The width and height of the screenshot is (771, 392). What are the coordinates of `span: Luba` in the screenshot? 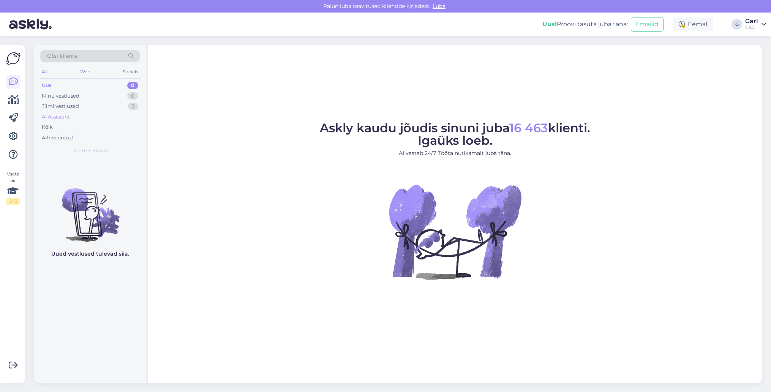 It's located at (439, 6).